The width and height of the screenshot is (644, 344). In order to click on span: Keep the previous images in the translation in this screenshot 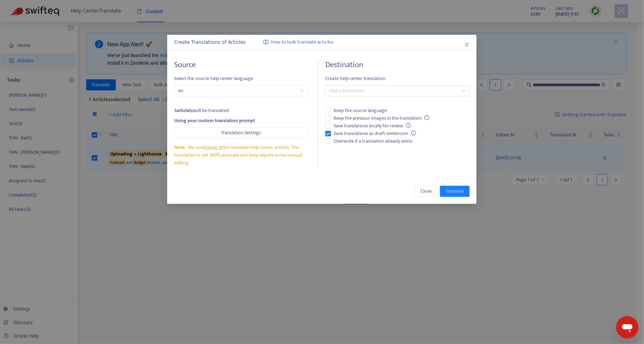, I will do `click(382, 118)`.